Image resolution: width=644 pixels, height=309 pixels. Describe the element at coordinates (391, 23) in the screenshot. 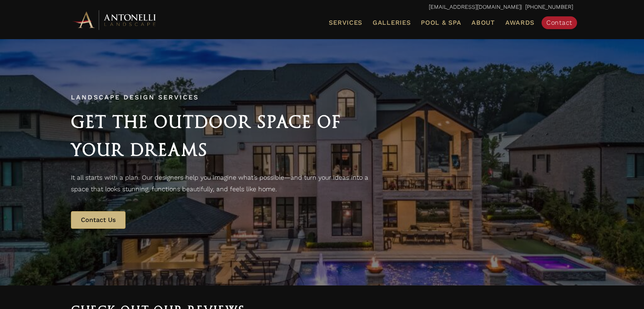

I see `a: Galleries` at that location.